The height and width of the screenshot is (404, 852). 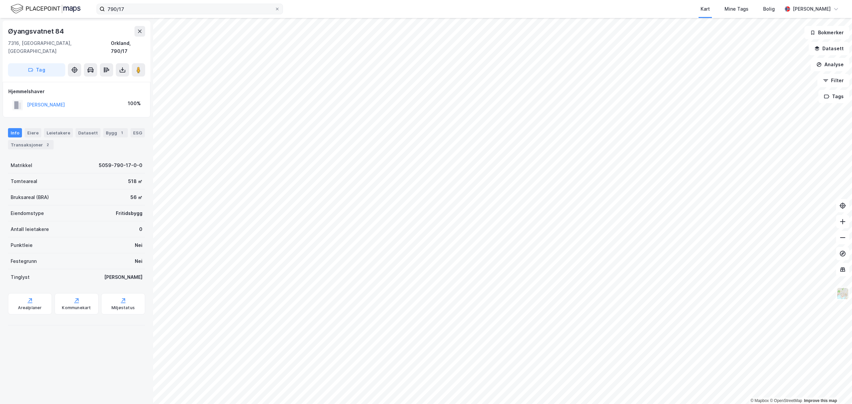 What do you see at coordinates (33, 133) in the screenshot?
I see `div: Eiere` at bounding box center [33, 133].